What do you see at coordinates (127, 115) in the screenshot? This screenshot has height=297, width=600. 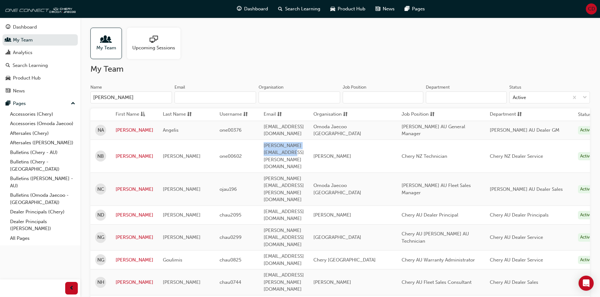 I see `span: First Name` at bounding box center [127, 115].